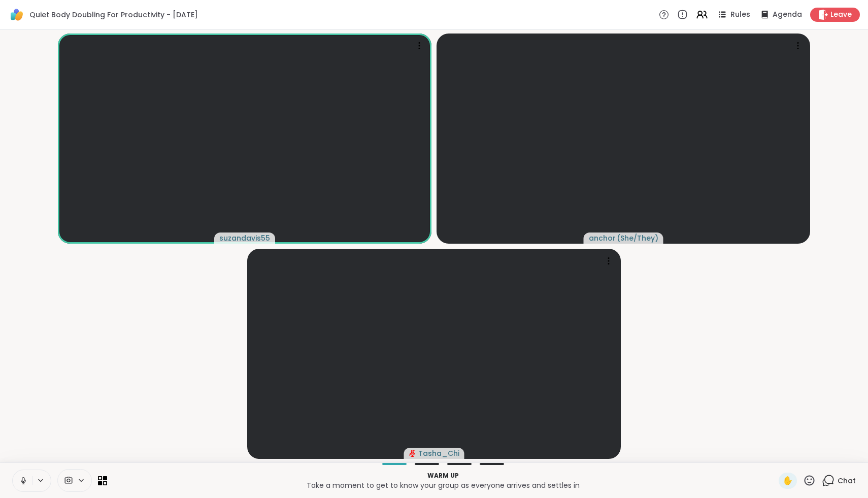 This screenshot has width=868, height=498. Describe the element at coordinates (602, 238) in the screenshot. I see `span: anchor` at that location.